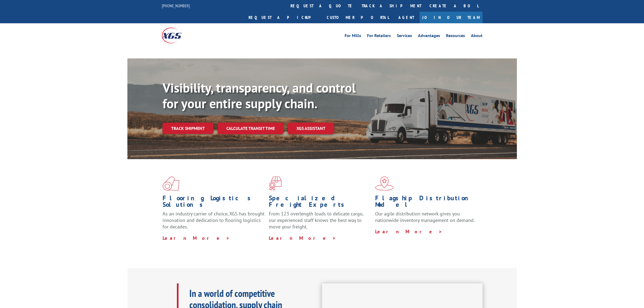  I want to click on a: Agent, so click(406, 17).